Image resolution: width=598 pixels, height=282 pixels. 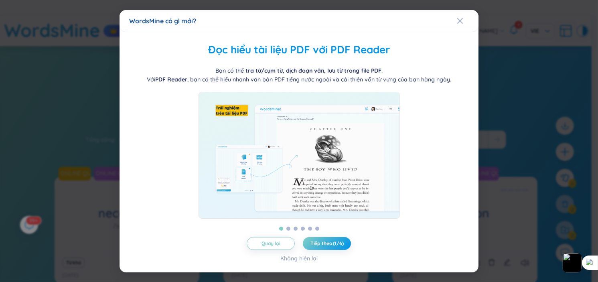 I want to click on button: 4, so click(x=303, y=228).